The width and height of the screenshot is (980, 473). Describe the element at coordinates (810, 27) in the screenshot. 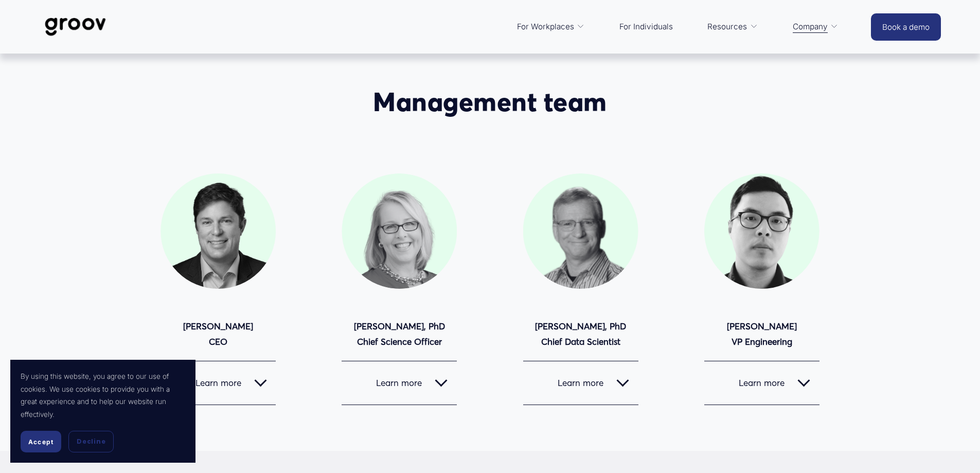

I see `span: Company` at that location.